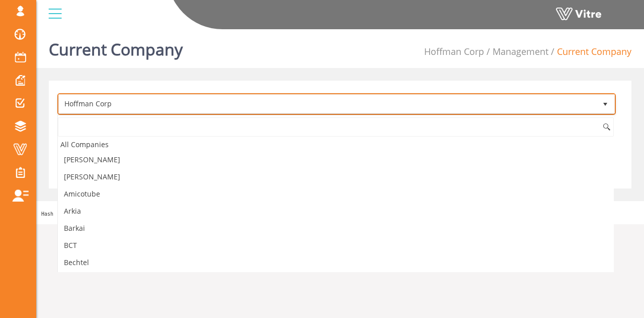  What do you see at coordinates (336, 246) in the screenshot?
I see `li: BCT` at bounding box center [336, 246].